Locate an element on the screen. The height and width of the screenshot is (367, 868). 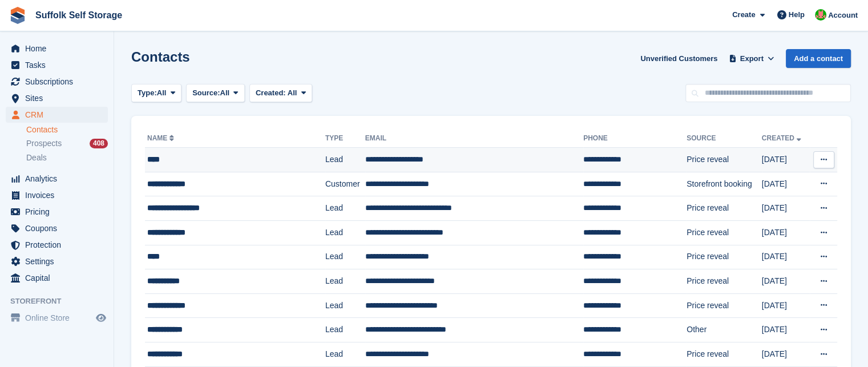
span: Home is located at coordinates (59, 49).